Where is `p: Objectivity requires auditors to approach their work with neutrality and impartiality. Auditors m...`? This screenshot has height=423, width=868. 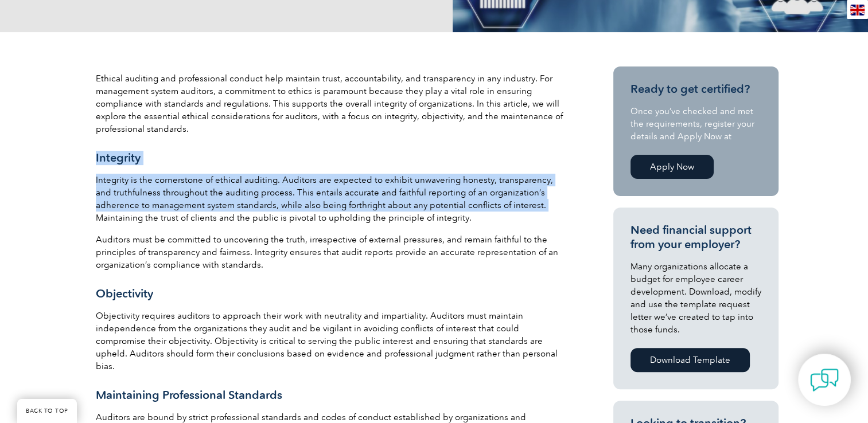
p: Objectivity requires auditors to approach their work with neutrality and impartiality. Auditors m... is located at coordinates (331, 341).